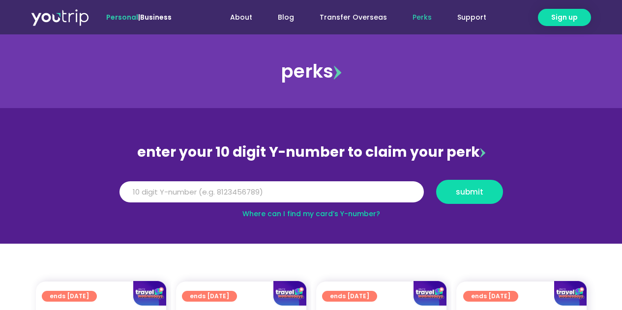 Image resolution: width=622 pixels, height=310 pixels. What do you see at coordinates (311, 214) in the screenshot?
I see `a: Where can I find my card’s Y-number?` at bounding box center [311, 214].